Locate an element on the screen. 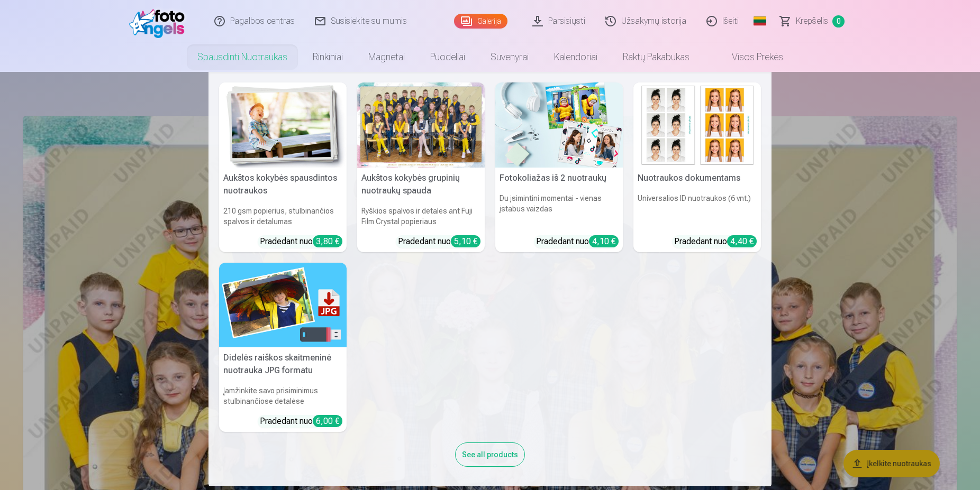 This screenshot has width=980, height=490. div: 4,40 € is located at coordinates (742, 241).